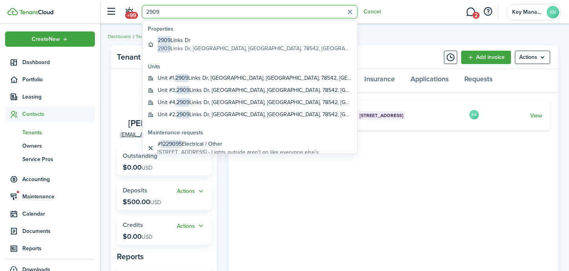 The height and width of the screenshot is (271, 569). I want to click on span: Create New, so click(46, 39).